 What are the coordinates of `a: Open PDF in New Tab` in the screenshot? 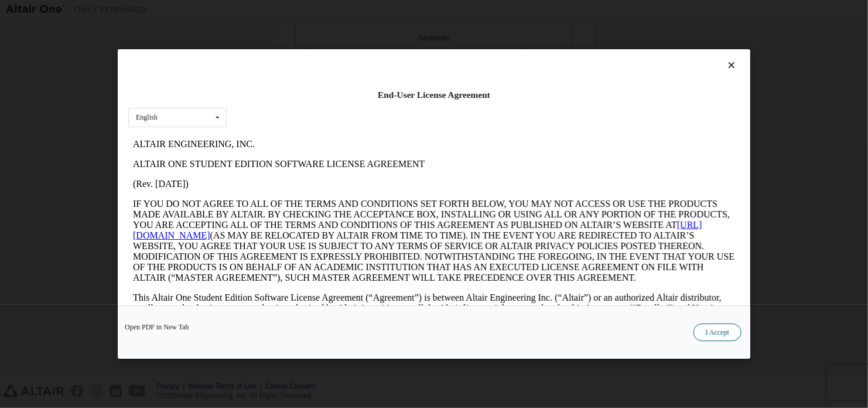 It's located at (157, 327).